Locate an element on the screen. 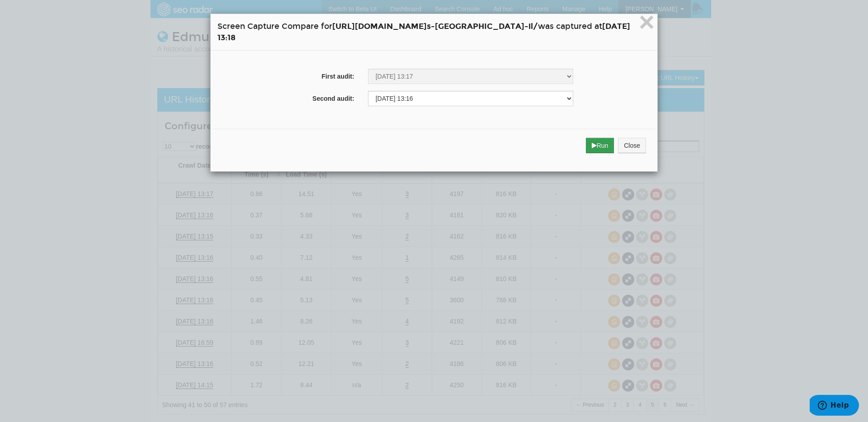 Image resolution: width=868 pixels, height=422 pixels. h4: Screen Capture Compare for was captured at is located at coordinates (434, 32).